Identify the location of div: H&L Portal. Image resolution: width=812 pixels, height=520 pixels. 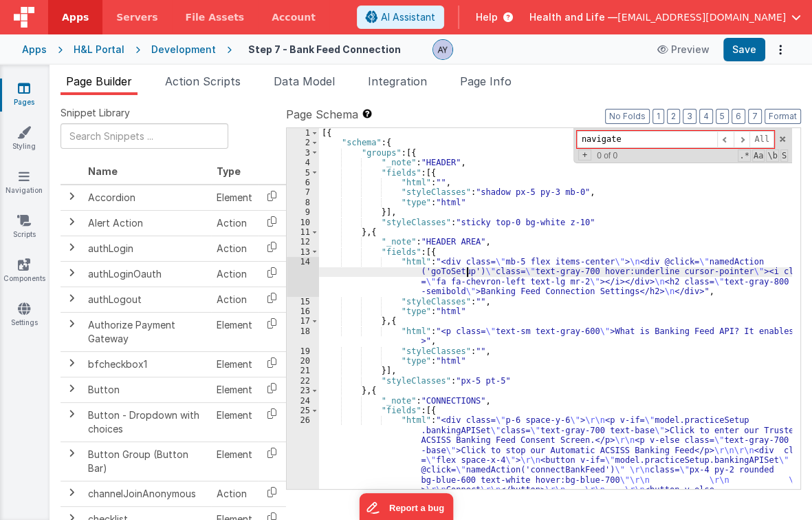
(99, 49).